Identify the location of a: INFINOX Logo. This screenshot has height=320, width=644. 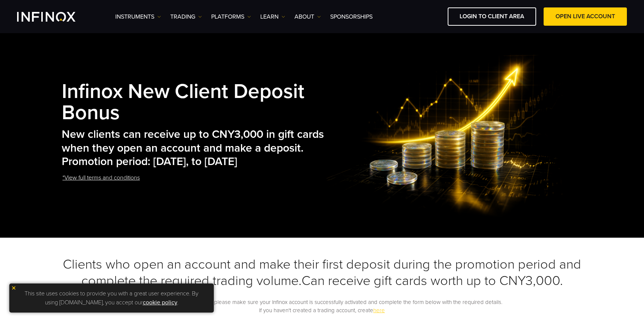
(55, 17).